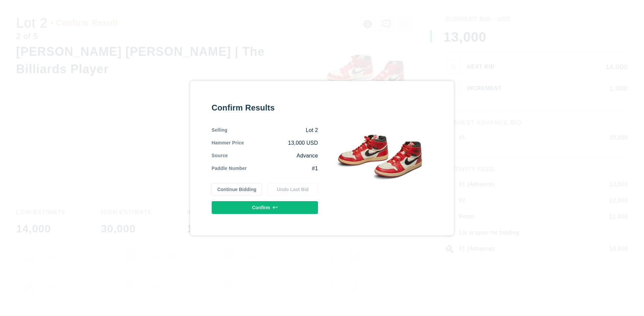 This screenshot has height=316, width=644. What do you see at coordinates (293, 189) in the screenshot?
I see `button: Undo Last Bid` at bounding box center [293, 189].